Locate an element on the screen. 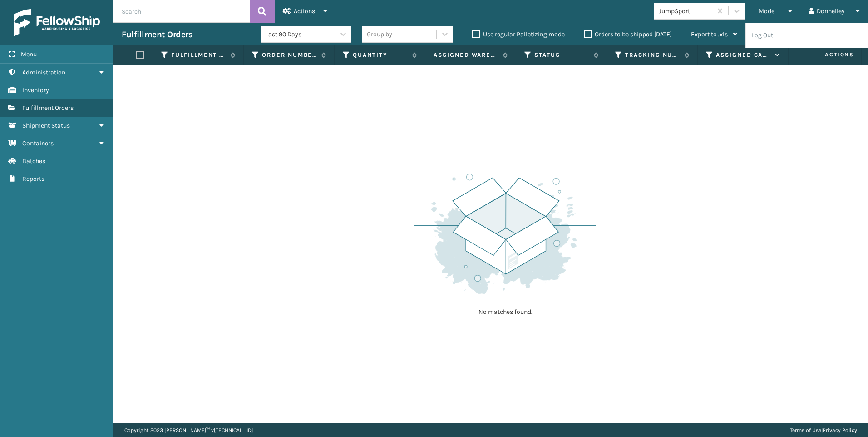  span: Reports is located at coordinates (33, 178).